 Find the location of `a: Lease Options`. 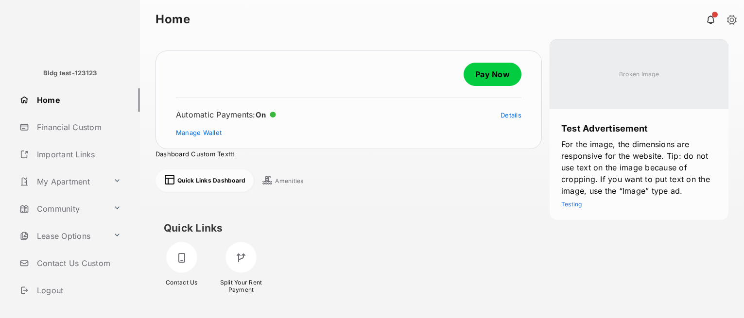

a: Lease Options is located at coordinates (62, 236).